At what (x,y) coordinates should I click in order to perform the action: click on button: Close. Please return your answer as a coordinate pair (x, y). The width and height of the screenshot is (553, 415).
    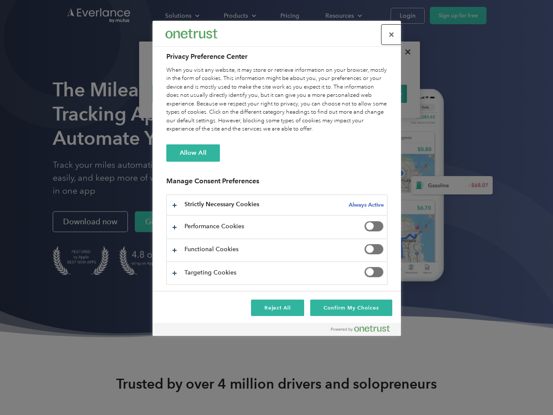
    Looking at the image, I should click on (392, 35).